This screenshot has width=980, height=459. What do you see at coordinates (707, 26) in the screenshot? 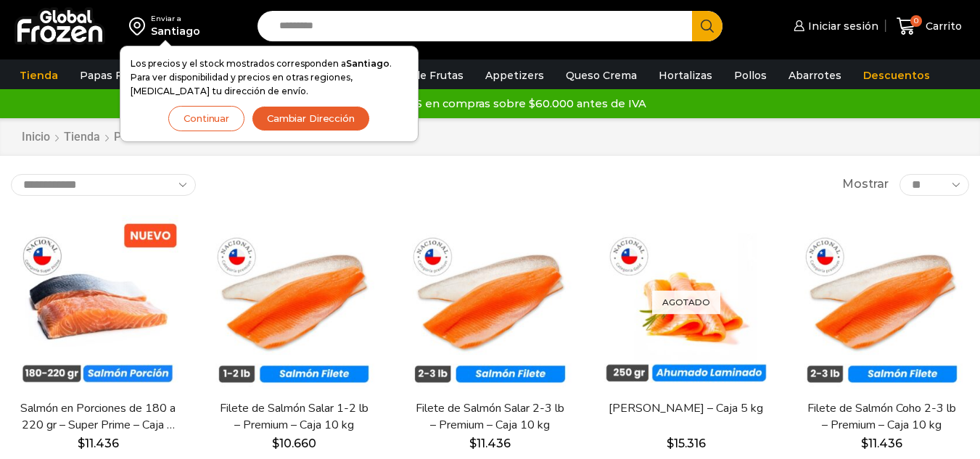
I see `button: Search button` at bounding box center [707, 26].